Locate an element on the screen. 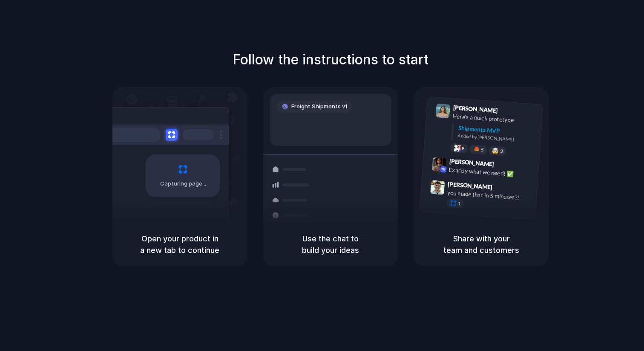 Image resolution: width=644 pixels, height=351 pixels. span: Capturing page is located at coordinates (184, 184).